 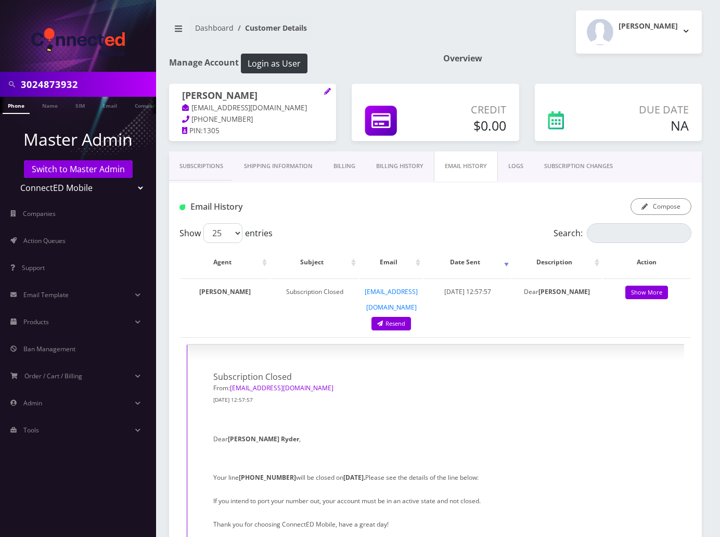 I want to click on h5: NA, so click(x=644, y=125).